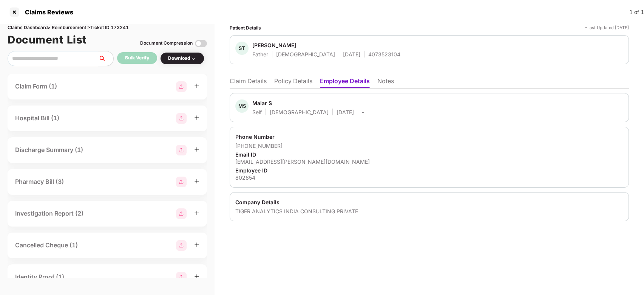 The height and width of the screenshot is (295, 644). What do you see at coordinates (49, 150) in the screenshot?
I see `div: Discharge Summary (1)` at bounding box center [49, 150].